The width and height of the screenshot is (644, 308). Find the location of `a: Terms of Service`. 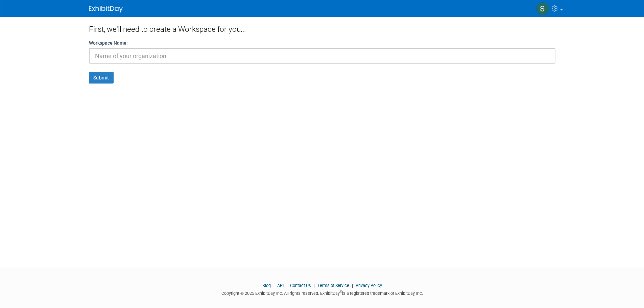

a: Terms of Service is located at coordinates (333, 285).